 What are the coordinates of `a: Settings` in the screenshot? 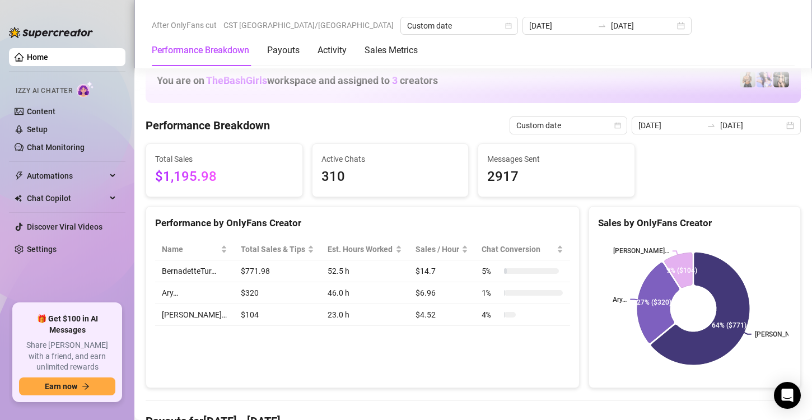 It's located at (41, 249).